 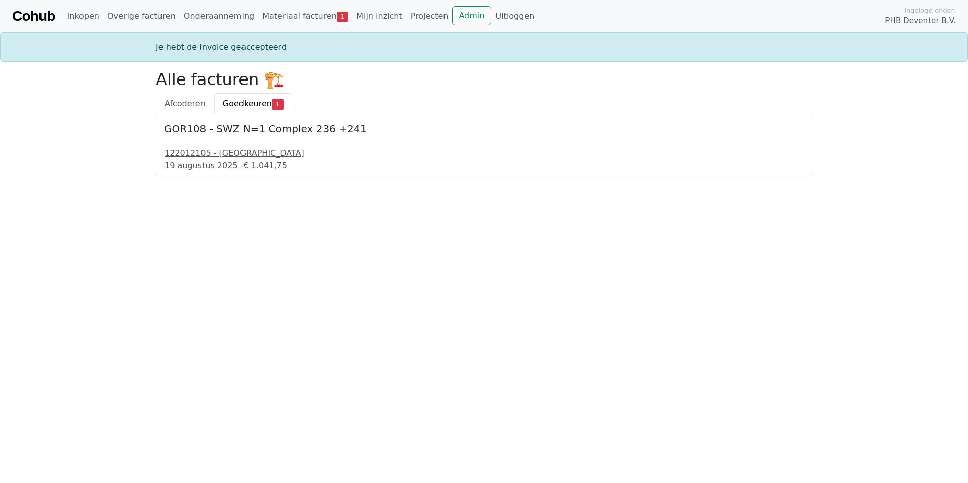 What do you see at coordinates (484, 166) in the screenshot?
I see `div: 19 augustus 2025 -` at bounding box center [484, 166].